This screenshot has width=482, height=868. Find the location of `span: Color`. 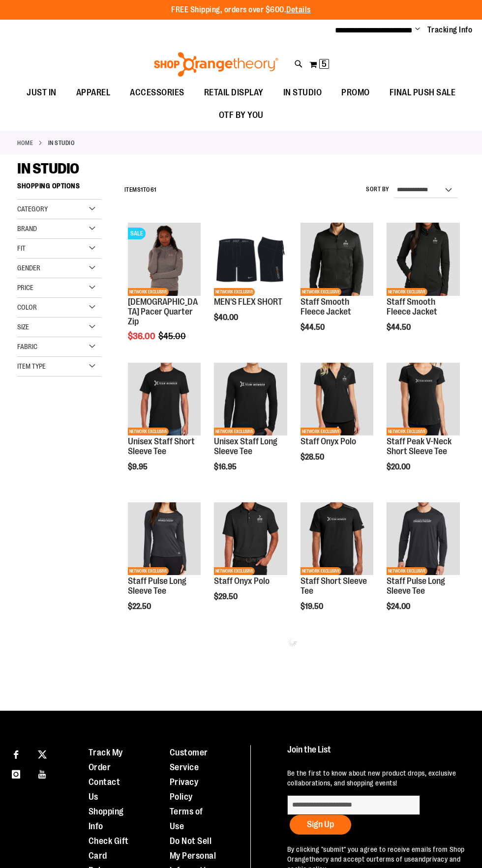

span: Color is located at coordinates (27, 308).